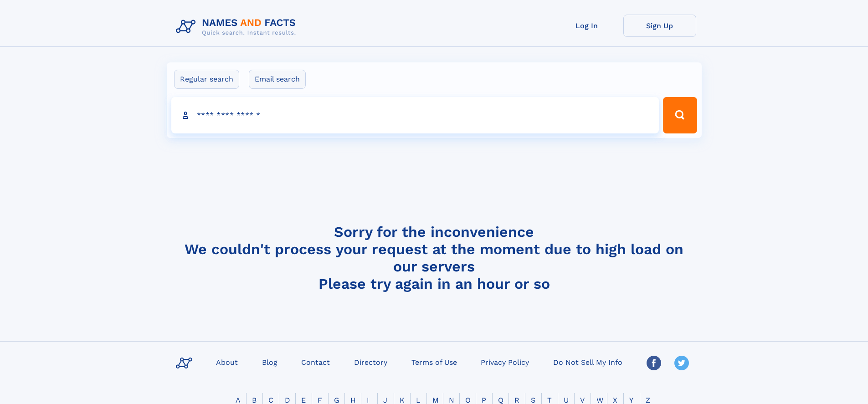  I want to click on a: Do Not Sell My Info, so click(588, 362).